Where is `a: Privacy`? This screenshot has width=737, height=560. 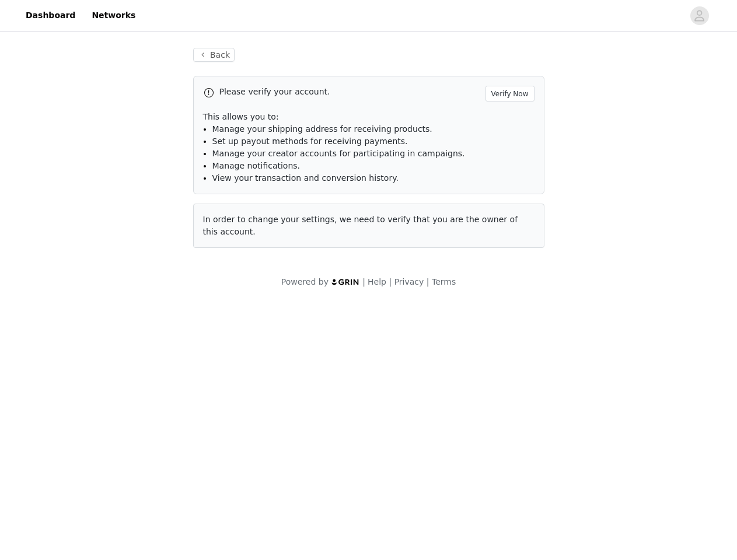
a: Privacy is located at coordinates (409, 281).